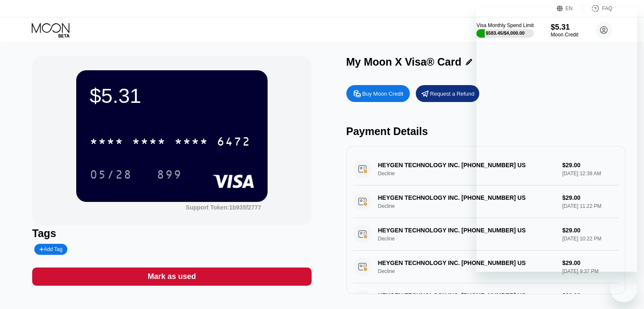 This screenshot has width=644, height=309. What do you see at coordinates (404, 62) in the screenshot?
I see `div: My Moon X Visa® Card` at bounding box center [404, 62].